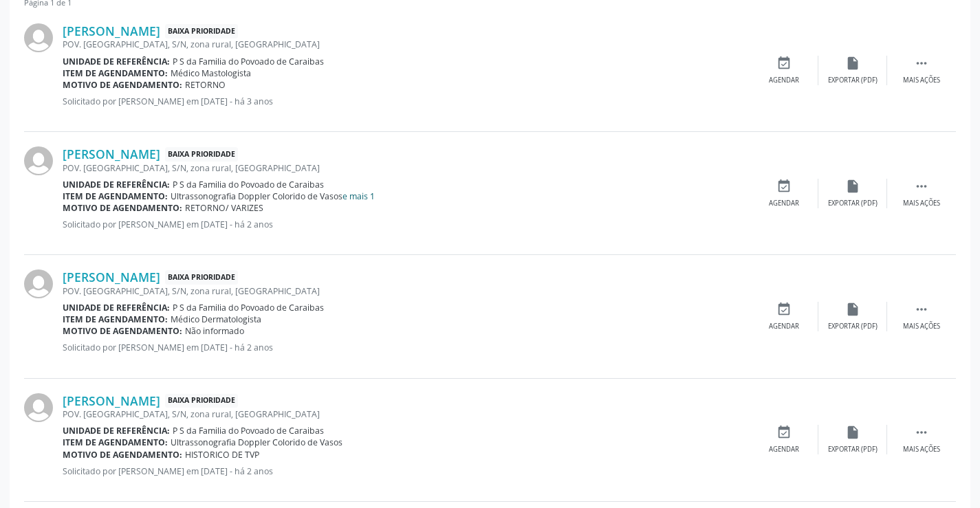 The height and width of the screenshot is (508, 980). Describe the element at coordinates (205, 85) in the screenshot. I see `span: RETORNO` at that location.